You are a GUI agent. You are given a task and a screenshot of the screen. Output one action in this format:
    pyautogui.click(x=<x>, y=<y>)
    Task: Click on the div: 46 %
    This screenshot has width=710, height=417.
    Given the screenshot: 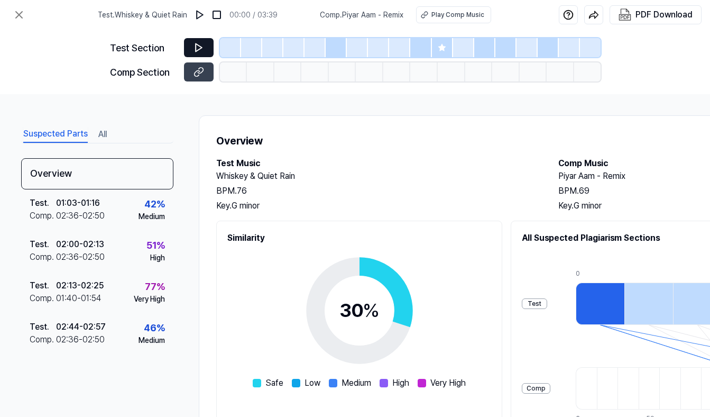 What is the action you would take?
    pyautogui.click(x=154, y=327)
    